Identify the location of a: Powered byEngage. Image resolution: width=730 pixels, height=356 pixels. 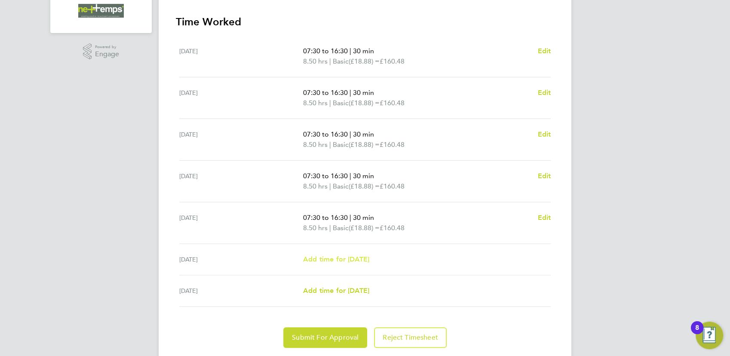
(101, 52).